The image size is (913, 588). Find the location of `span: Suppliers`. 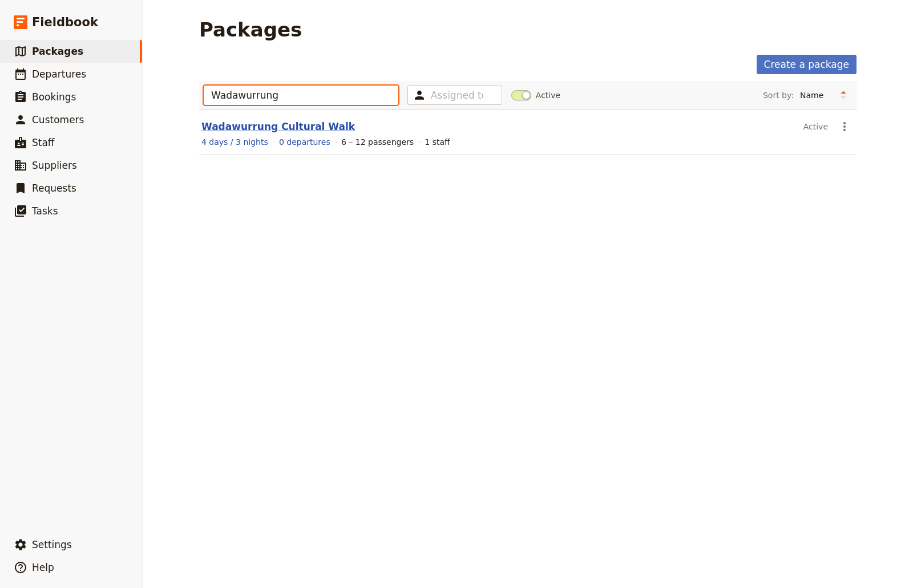

span: Suppliers is located at coordinates (54, 165).